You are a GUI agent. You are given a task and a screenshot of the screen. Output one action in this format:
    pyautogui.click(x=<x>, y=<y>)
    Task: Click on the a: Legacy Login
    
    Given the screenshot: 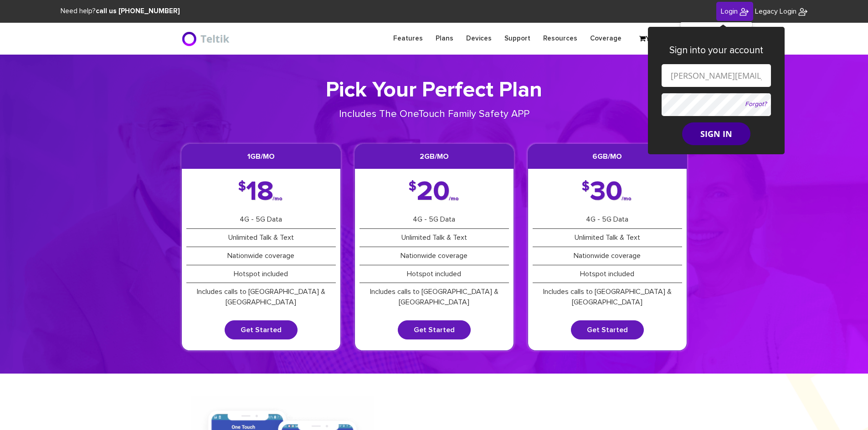 What is the action you would take?
    pyautogui.click(x=781, y=11)
    